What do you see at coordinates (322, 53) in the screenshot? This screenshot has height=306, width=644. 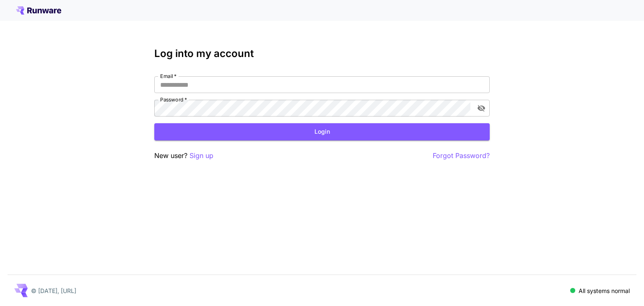 I see `h3: Log into my account` at bounding box center [322, 53].